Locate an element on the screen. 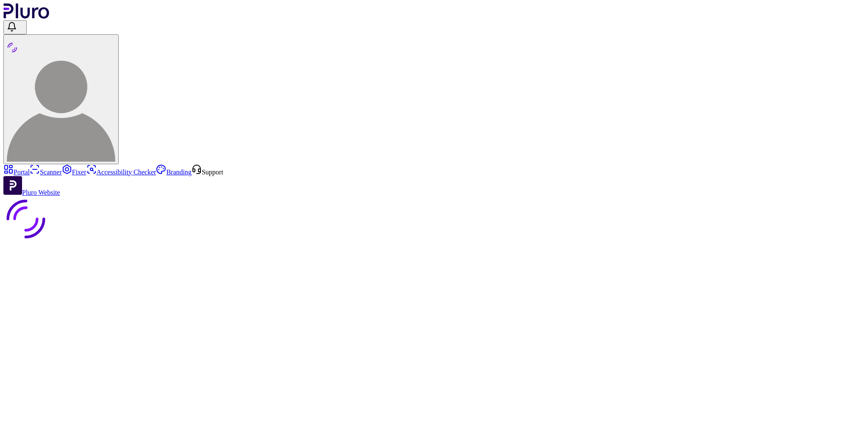 The image size is (868, 432). a: Portal is located at coordinates (16, 172).